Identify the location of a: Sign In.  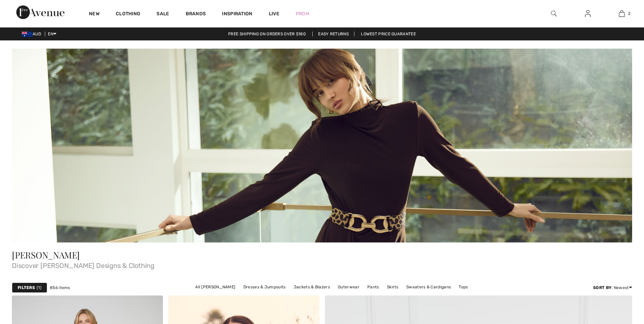
(588, 14).